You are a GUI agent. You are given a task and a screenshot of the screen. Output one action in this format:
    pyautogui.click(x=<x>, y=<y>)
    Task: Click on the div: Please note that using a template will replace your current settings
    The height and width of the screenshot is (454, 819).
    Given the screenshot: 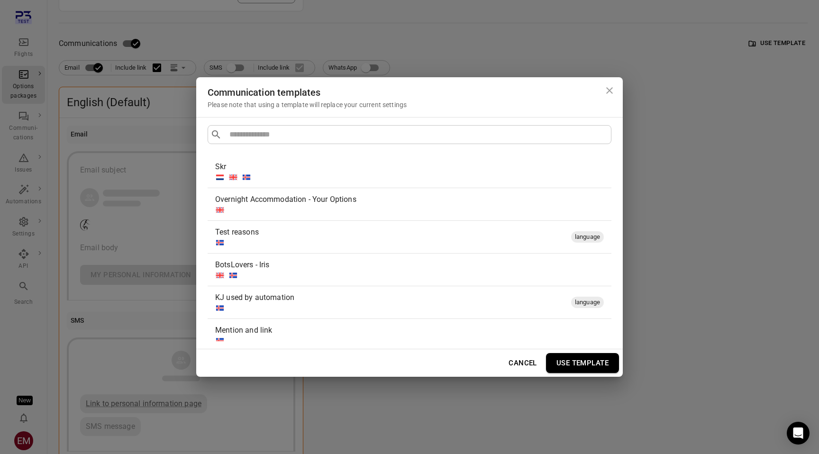 What is the action you would take?
    pyautogui.click(x=409, y=105)
    